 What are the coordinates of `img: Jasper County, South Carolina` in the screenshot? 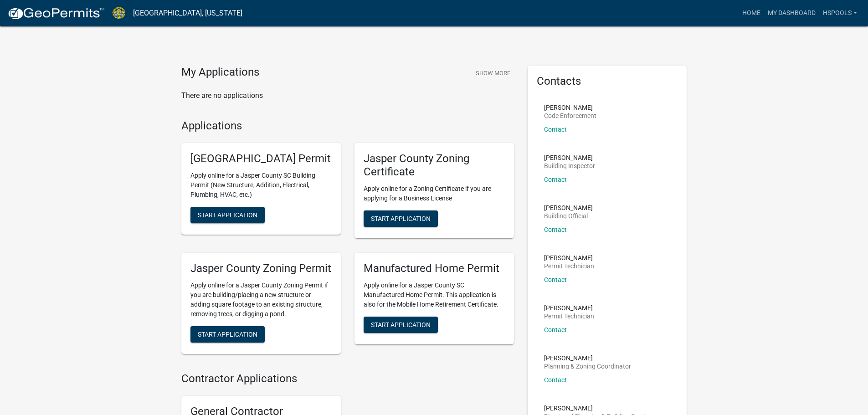 It's located at (119, 13).